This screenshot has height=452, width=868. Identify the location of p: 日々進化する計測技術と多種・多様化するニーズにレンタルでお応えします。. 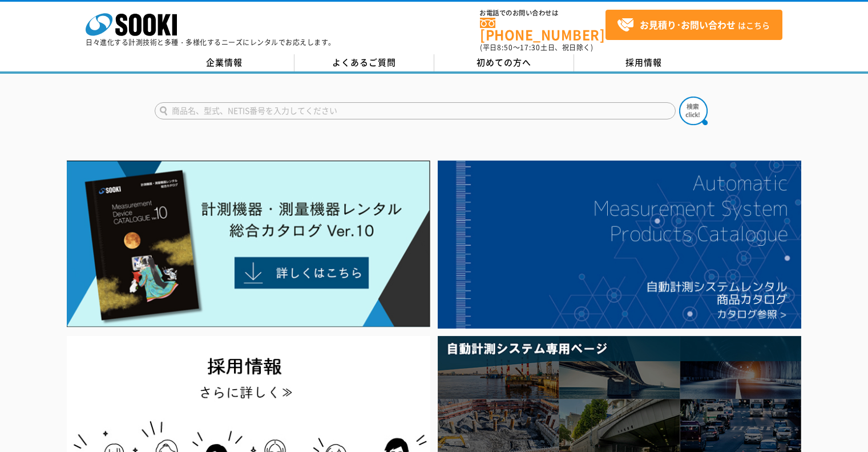
(211, 43).